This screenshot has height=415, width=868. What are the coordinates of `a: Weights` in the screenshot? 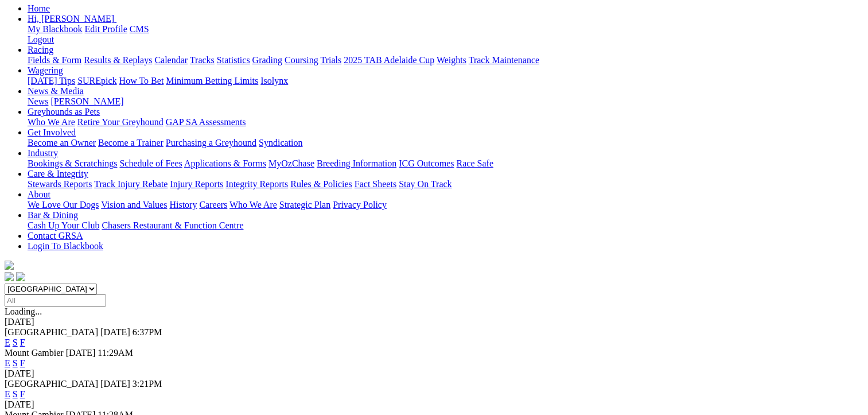 It's located at (452, 60).